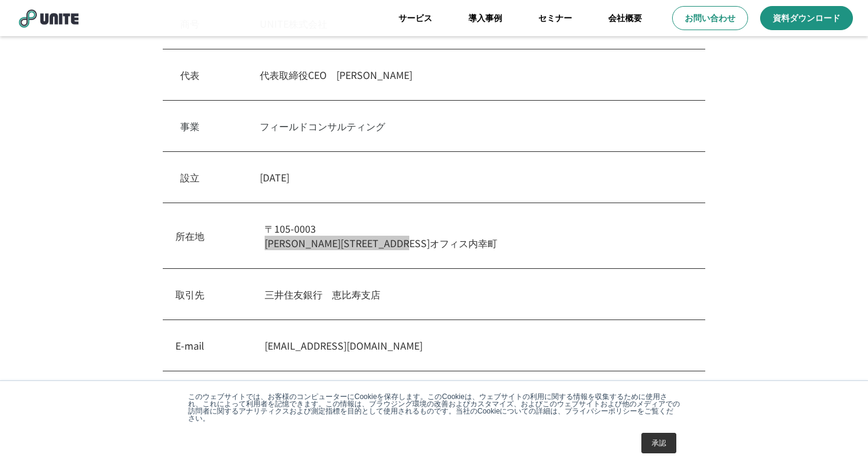 The height and width of the screenshot is (469, 868). I want to click on p: 所在地, so click(190, 235).